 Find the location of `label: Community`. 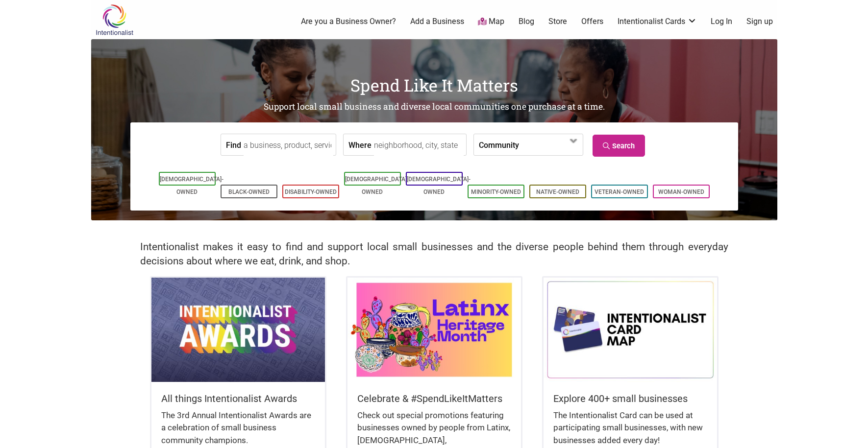

label: Community is located at coordinates (499, 145).